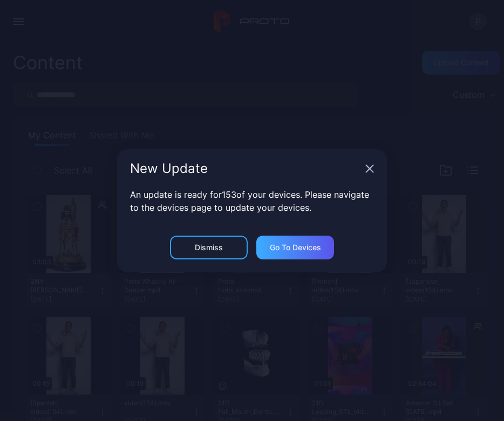 This screenshot has width=504, height=421. What do you see at coordinates (209, 247) in the screenshot?
I see `button: Dismiss` at bounding box center [209, 247].